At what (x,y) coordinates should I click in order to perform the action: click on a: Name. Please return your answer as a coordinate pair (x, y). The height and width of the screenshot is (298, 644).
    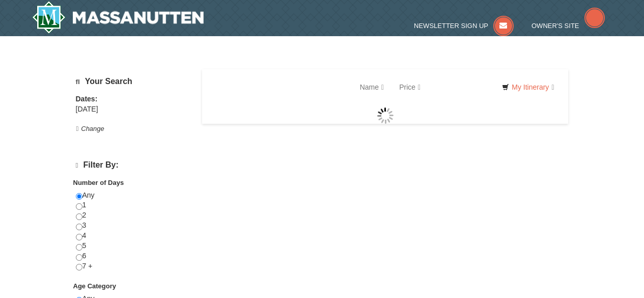
    Looking at the image, I should click on (372, 87).